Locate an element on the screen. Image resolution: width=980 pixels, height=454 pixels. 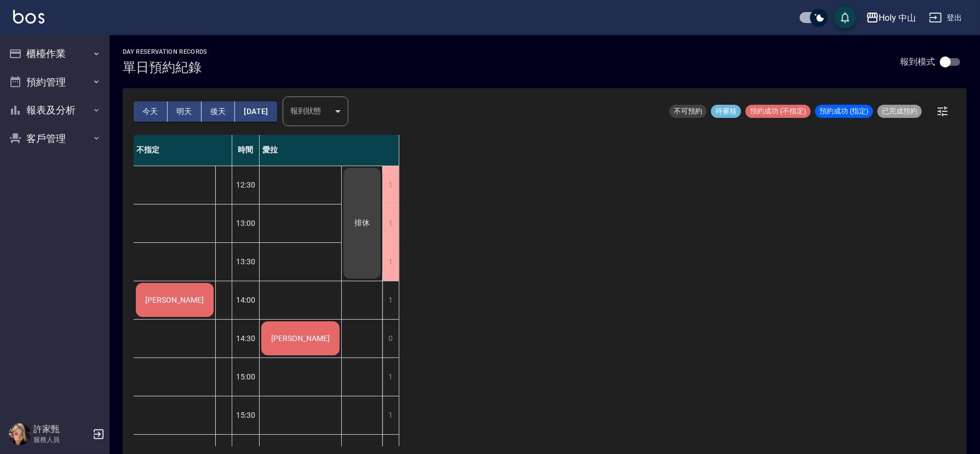
button: Holy 中山 is located at coordinates (891, 18).